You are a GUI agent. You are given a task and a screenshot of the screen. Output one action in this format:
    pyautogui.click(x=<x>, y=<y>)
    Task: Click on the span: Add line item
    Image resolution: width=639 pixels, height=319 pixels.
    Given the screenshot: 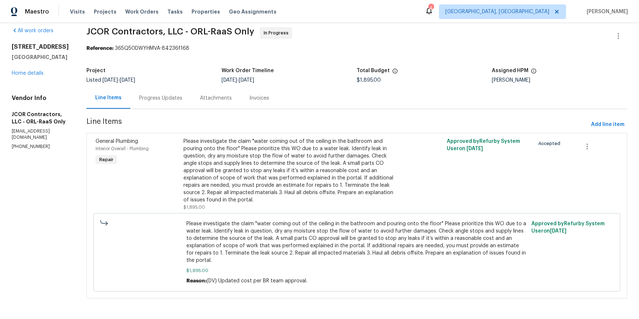 What is the action you would take?
    pyautogui.click(x=607, y=124)
    